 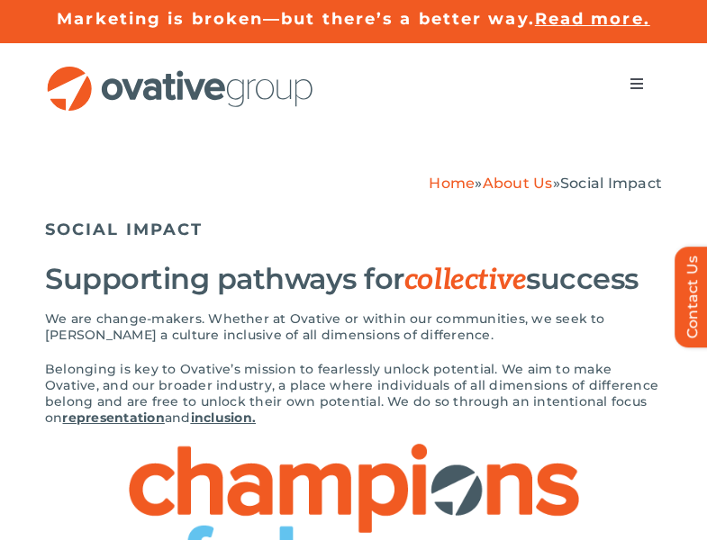 I want to click on a: Home, so click(x=451, y=183).